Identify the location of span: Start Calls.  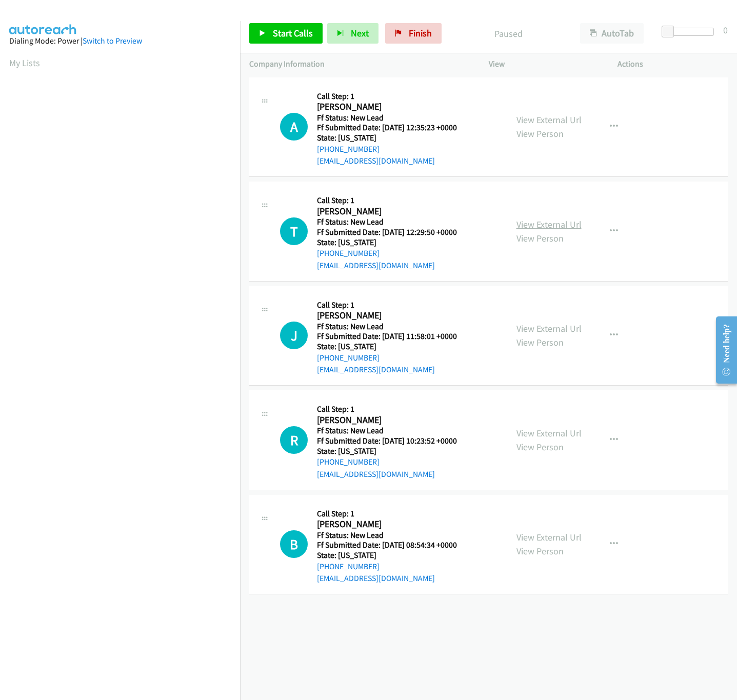
(293, 33).